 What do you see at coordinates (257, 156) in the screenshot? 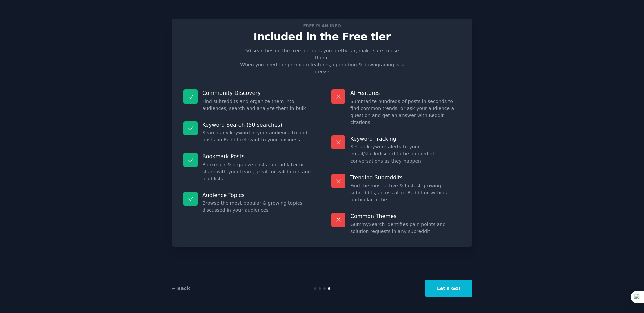
I see `p: Bookmark Posts` at bounding box center [257, 156].